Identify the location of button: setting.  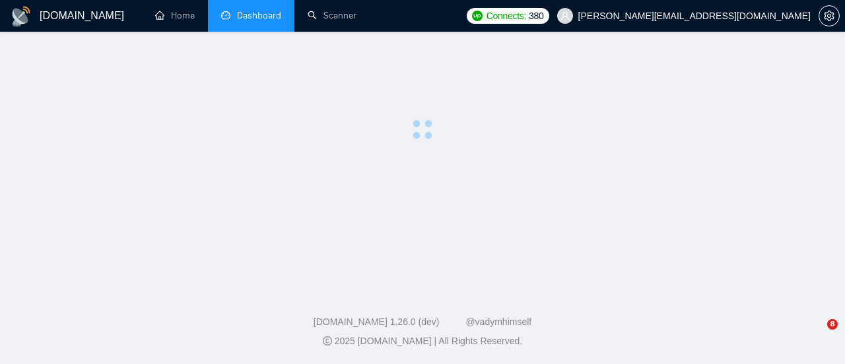
(829, 16).